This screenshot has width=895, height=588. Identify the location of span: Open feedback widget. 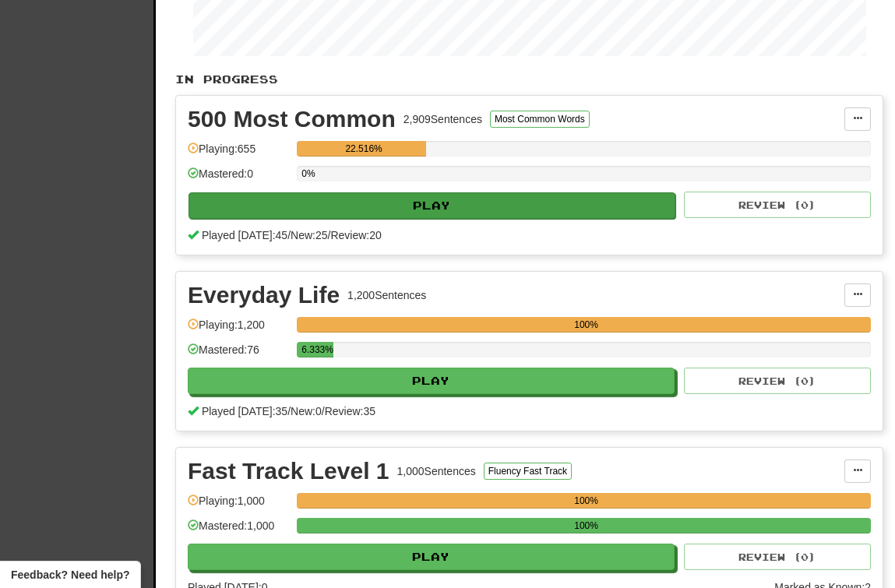
(70, 575).